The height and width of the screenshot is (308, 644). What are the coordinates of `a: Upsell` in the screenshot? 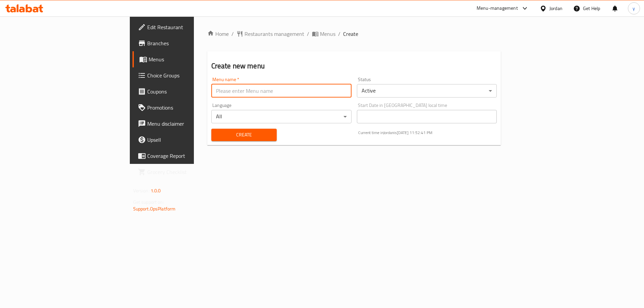 It's located at (185, 140).